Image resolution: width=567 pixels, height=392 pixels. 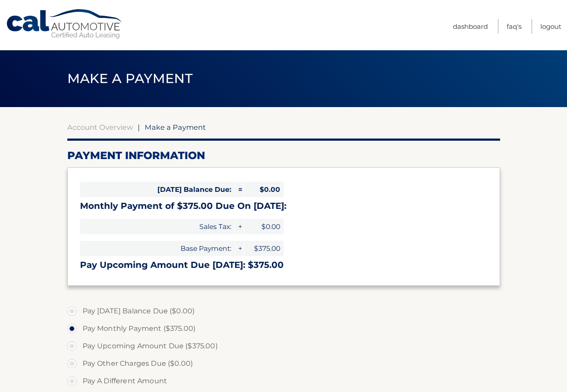 What do you see at coordinates (284, 363) in the screenshot?
I see `label: Pay Other Charges Due ($0.00)` at bounding box center [284, 363].